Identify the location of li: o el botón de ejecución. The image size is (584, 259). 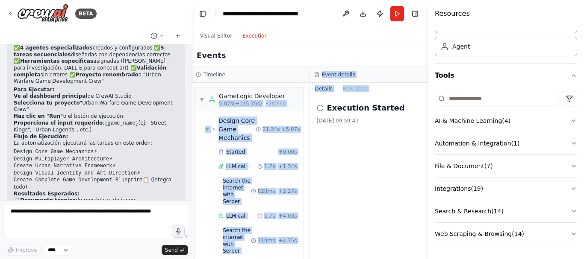
(96, 117).